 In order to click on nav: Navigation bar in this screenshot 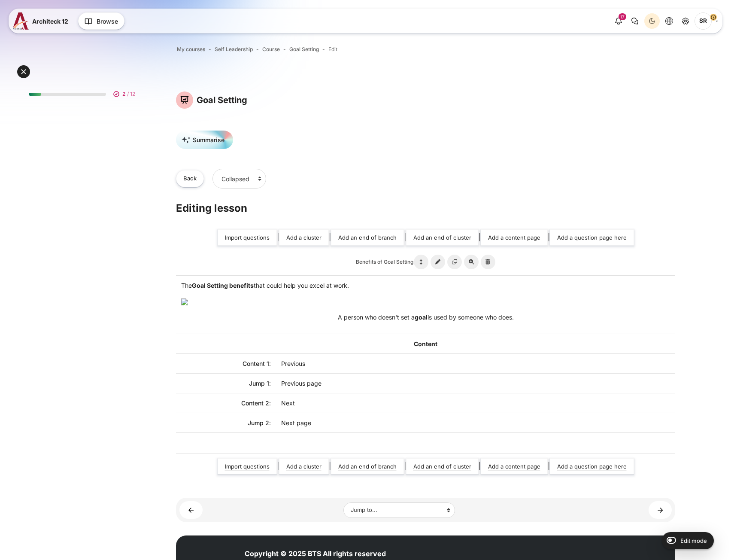, I will do `click(426, 50)`.